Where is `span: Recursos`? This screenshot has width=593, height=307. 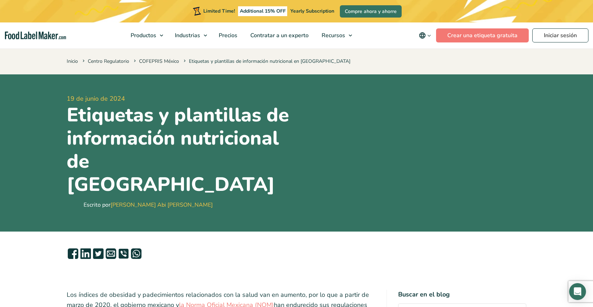 span: Recursos is located at coordinates (332, 35).